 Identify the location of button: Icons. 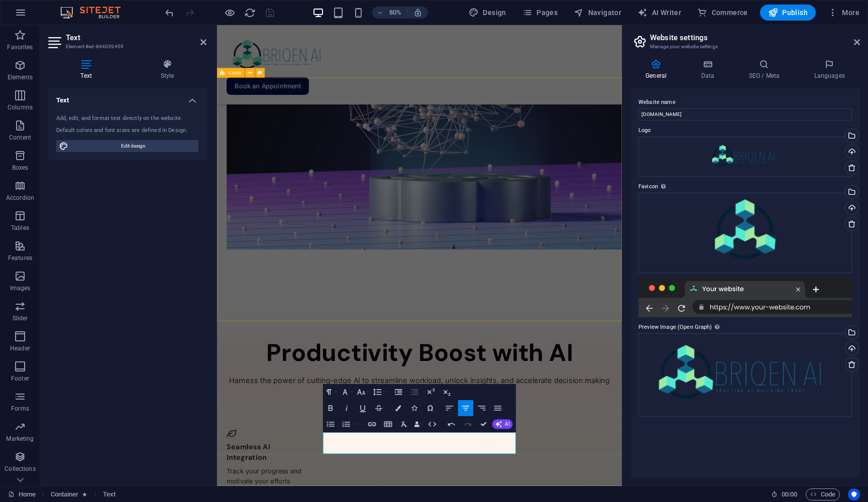
(415, 408).